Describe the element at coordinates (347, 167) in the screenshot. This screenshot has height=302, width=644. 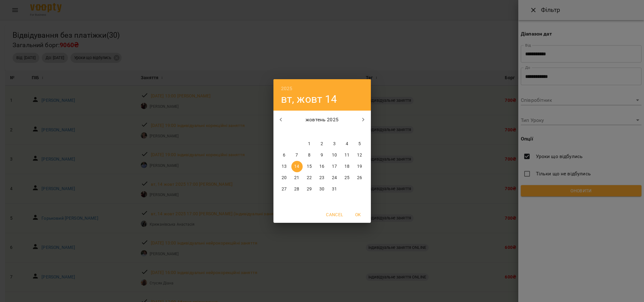
I see `p: 18` at that location.